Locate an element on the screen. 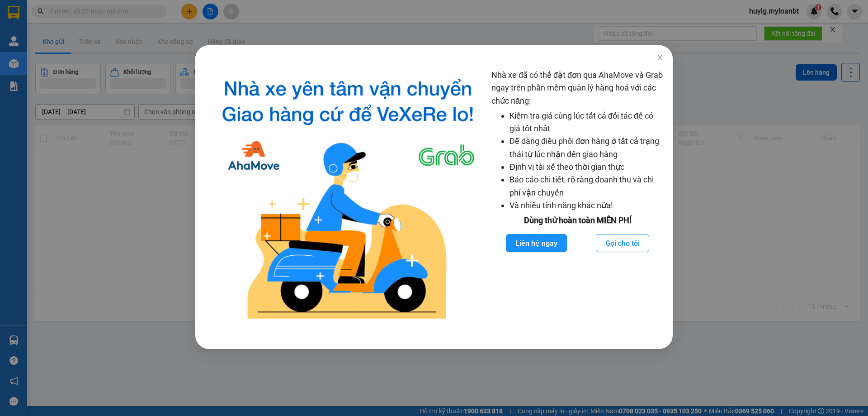  li: Định vị tài xế theo thời gian thực is located at coordinates (587, 167).